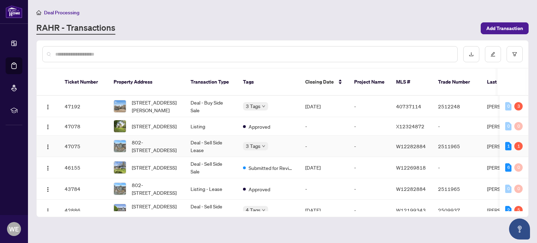 The width and height of the screenshot is (537, 243). Describe the element at coordinates (14, 12) in the screenshot. I see `img: logo` at that location.